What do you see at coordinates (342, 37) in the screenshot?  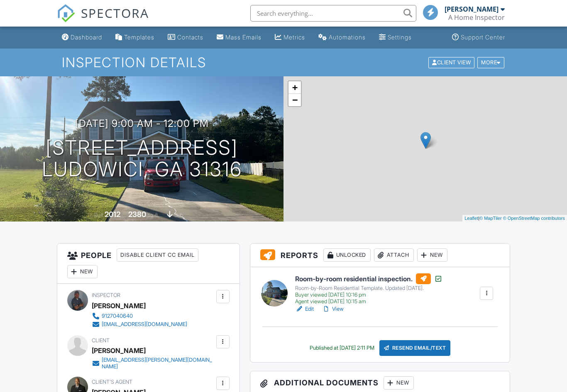 I see `a: Automations (Basic)` at bounding box center [342, 37].